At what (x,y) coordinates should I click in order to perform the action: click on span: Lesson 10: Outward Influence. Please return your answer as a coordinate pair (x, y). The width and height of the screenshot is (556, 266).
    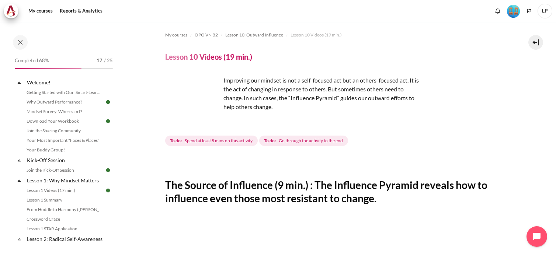
    Looking at the image, I should click on (254, 35).